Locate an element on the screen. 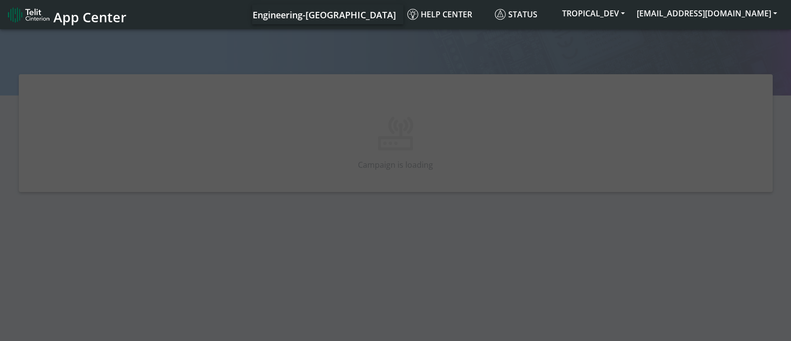 The image size is (791, 341). button: TROPICAL_DEV is located at coordinates (594, 13).